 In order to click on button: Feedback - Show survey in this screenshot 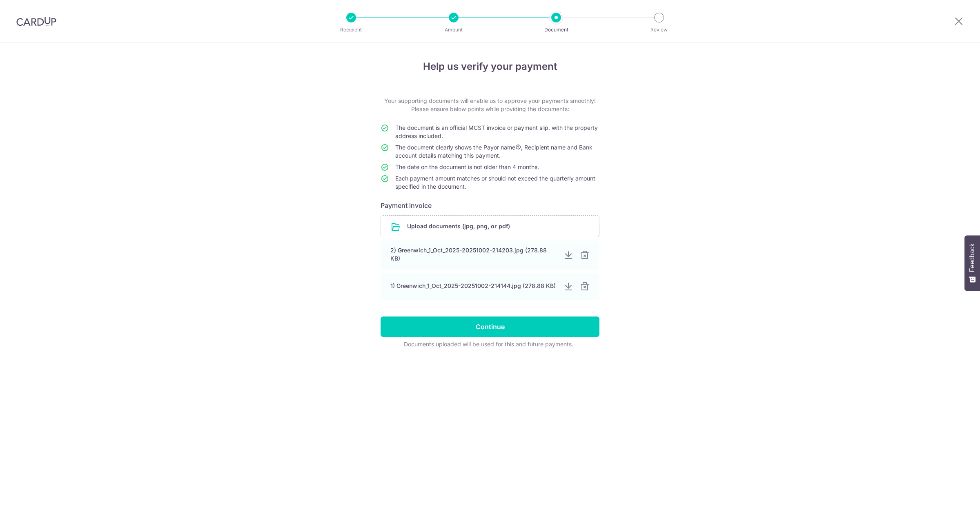, I will do `click(972, 263)`.